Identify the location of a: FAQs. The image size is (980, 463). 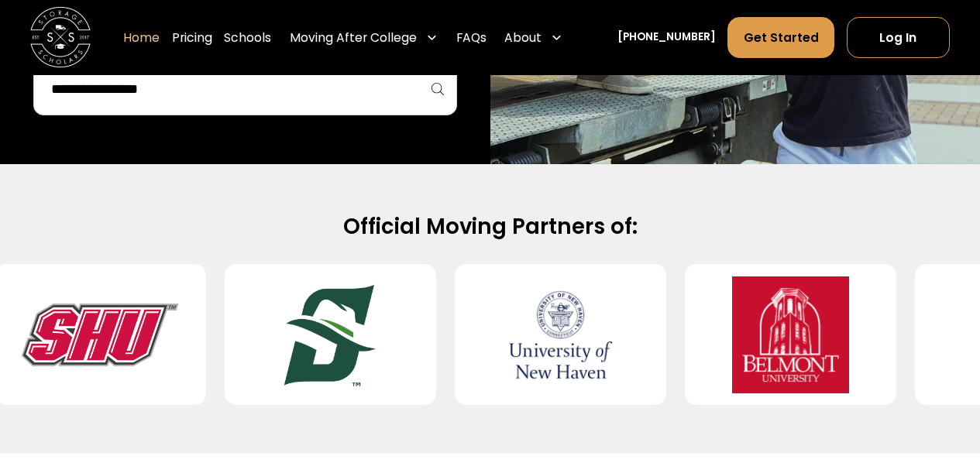
(471, 38).